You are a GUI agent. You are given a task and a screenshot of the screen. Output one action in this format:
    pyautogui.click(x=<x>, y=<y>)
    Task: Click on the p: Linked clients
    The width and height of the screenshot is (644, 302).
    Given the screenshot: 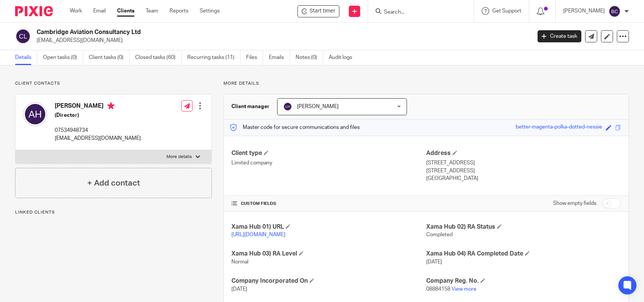 What is the action you would take?
    pyautogui.click(x=113, y=212)
    